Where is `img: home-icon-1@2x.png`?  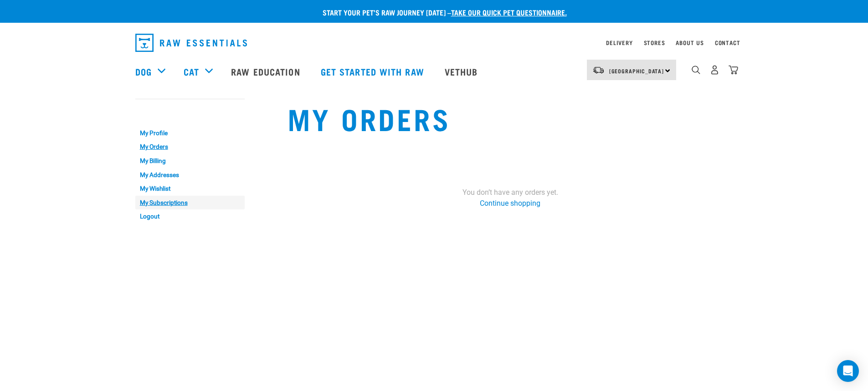 img: home-icon-1@2x.png is located at coordinates (696, 70).